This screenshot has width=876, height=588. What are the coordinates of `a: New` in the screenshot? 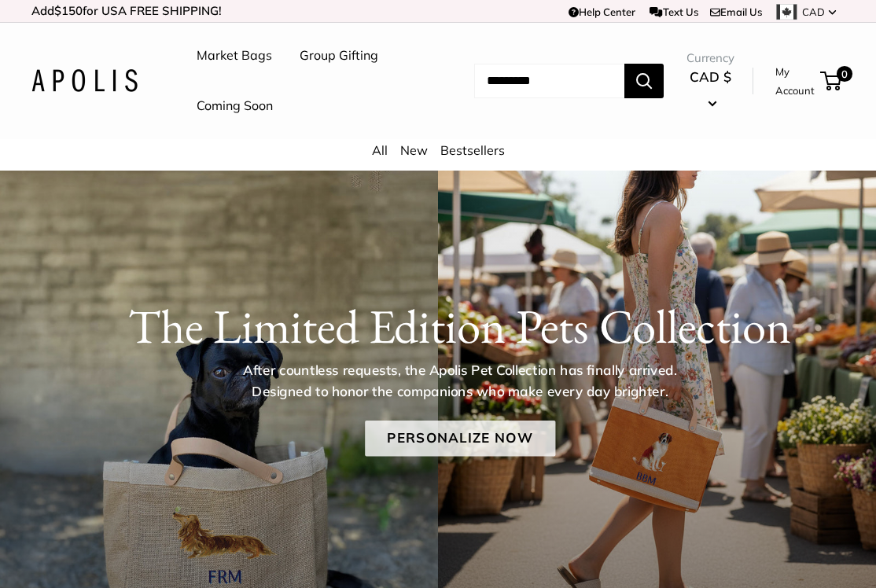 It's located at (413, 150).